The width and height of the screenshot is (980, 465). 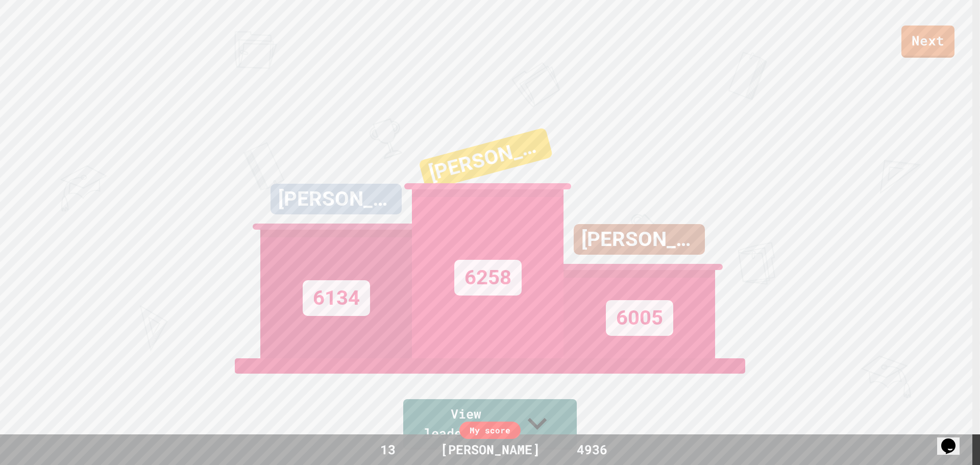 What do you see at coordinates (336, 298) in the screenshot?
I see `div: 6134` at bounding box center [336, 298].